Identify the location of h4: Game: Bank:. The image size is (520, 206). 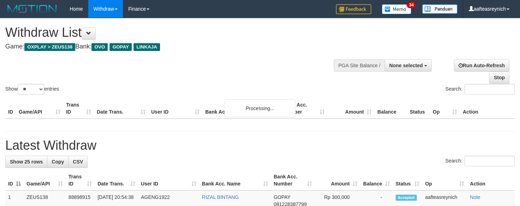
(172, 47).